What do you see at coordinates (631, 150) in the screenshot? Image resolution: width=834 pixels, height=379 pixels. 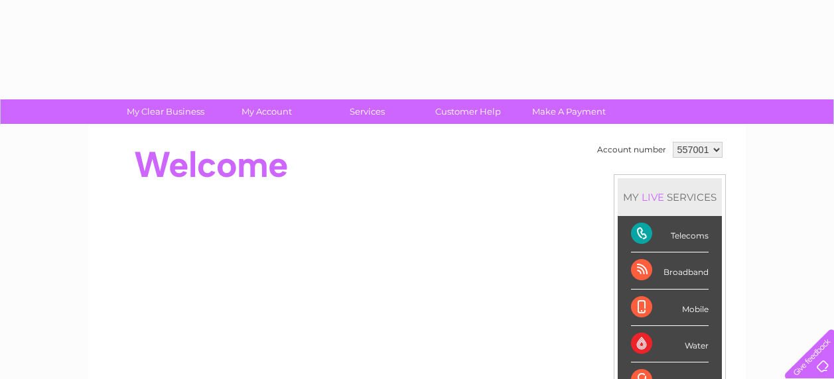 I see `td: Account number` at bounding box center [631, 150].